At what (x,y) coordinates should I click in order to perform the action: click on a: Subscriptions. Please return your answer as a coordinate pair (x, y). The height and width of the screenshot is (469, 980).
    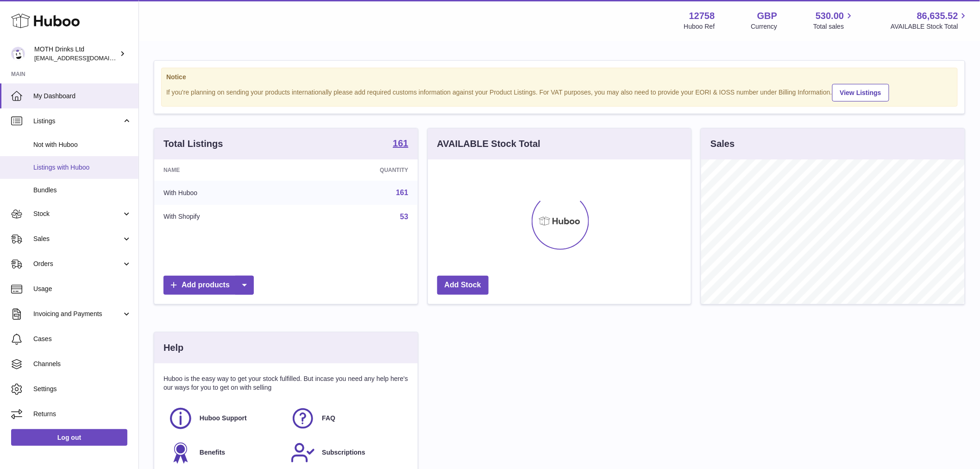
    Looking at the image, I should click on (347, 453).